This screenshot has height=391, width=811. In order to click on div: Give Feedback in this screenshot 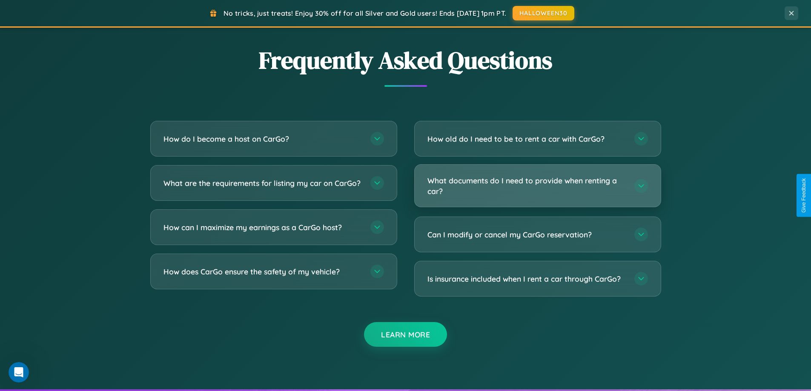, I will do `click(803, 195)`.